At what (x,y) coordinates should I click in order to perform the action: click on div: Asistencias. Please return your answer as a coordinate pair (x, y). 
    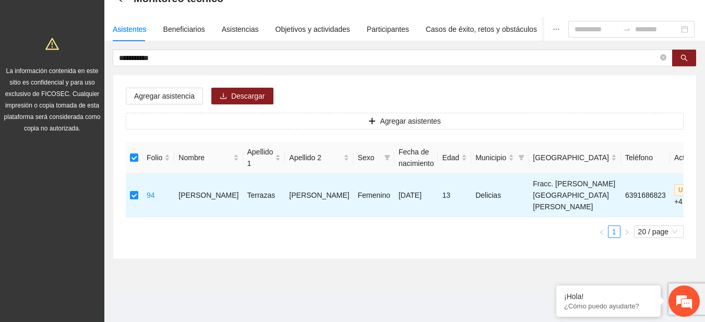
    Looking at the image, I should click on (240, 29).